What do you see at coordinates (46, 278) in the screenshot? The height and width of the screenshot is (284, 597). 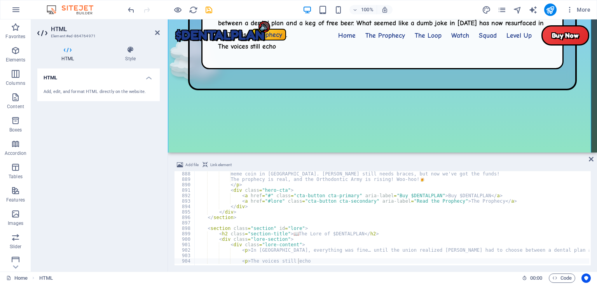 I see `span: Click to select. Double-click to edit` at bounding box center [46, 278].